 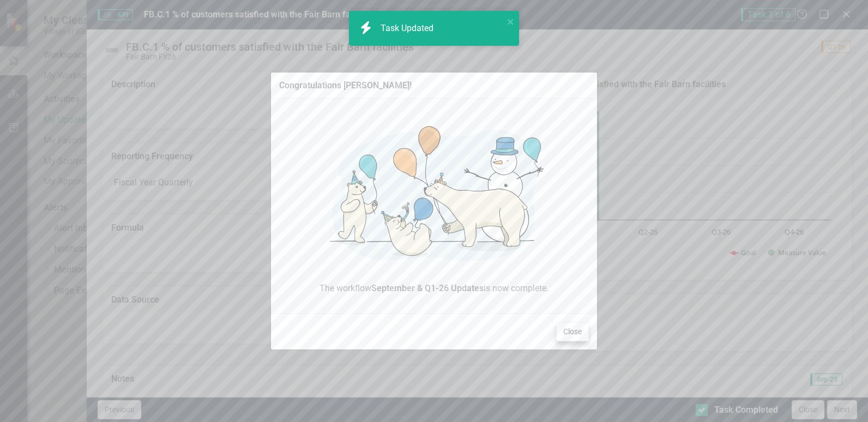 What do you see at coordinates (511, 21) in the screenshot?
I see `button: close` at bounding box center [511, 21].